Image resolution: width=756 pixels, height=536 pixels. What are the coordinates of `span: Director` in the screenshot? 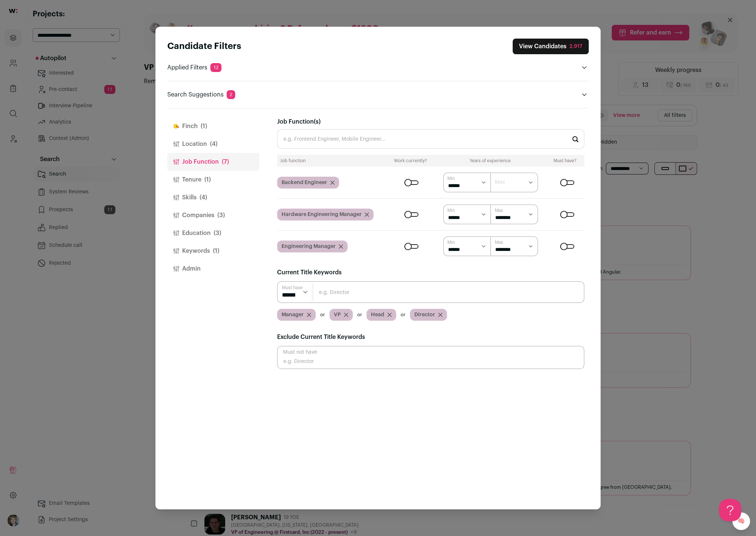 It's located at (425, 315).